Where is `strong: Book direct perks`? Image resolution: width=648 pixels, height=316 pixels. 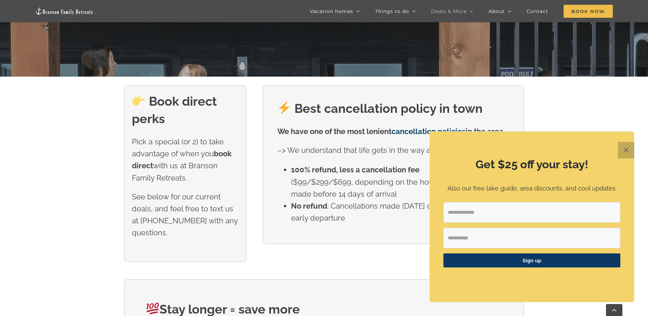 strong: Book direct perks is located at coordinates (174, 110).